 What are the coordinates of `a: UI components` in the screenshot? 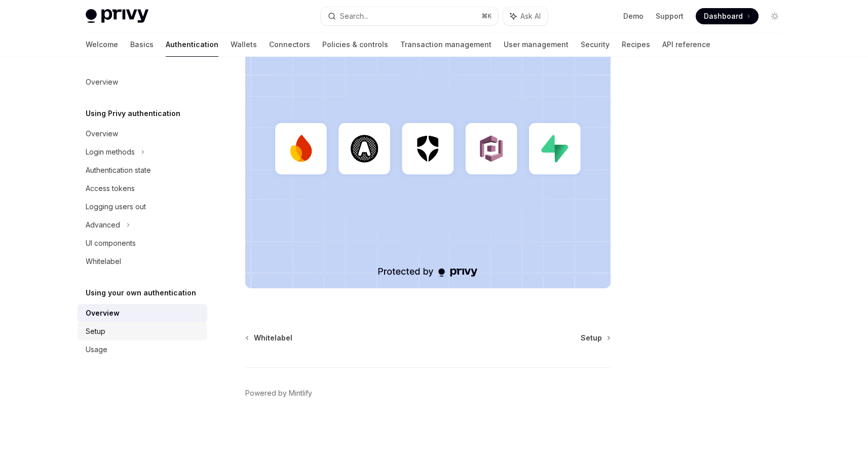 It's located at (142, 244).